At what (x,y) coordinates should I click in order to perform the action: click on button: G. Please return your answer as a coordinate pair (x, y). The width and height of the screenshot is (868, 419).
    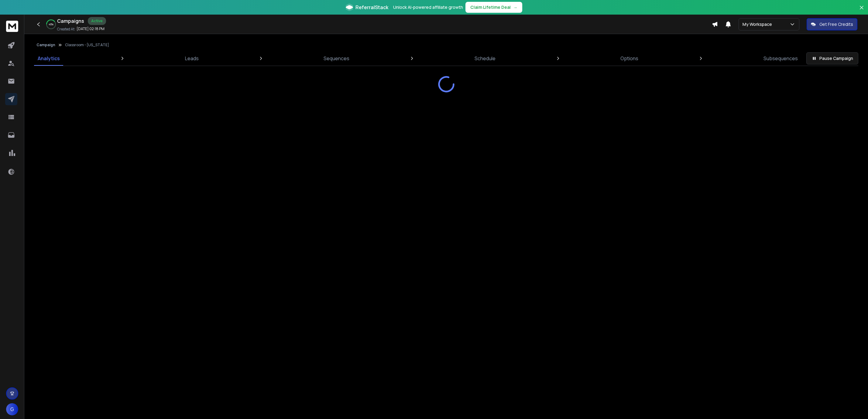
    Looking at the image, I should click on (12, 409).